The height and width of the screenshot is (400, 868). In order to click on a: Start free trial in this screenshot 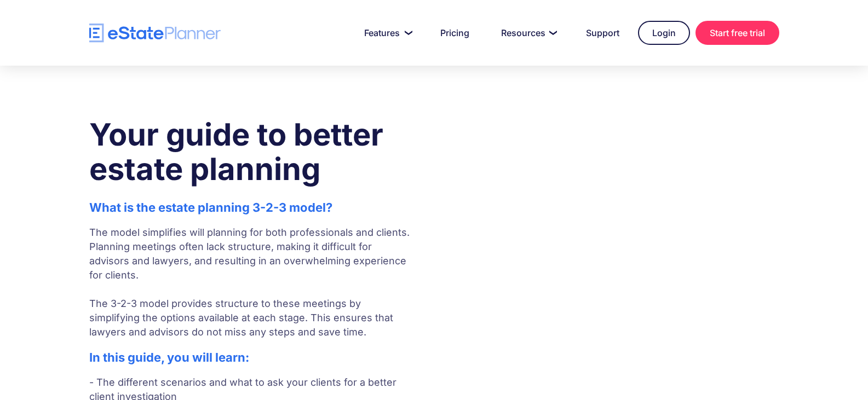, I will do `click(737, 33)`.